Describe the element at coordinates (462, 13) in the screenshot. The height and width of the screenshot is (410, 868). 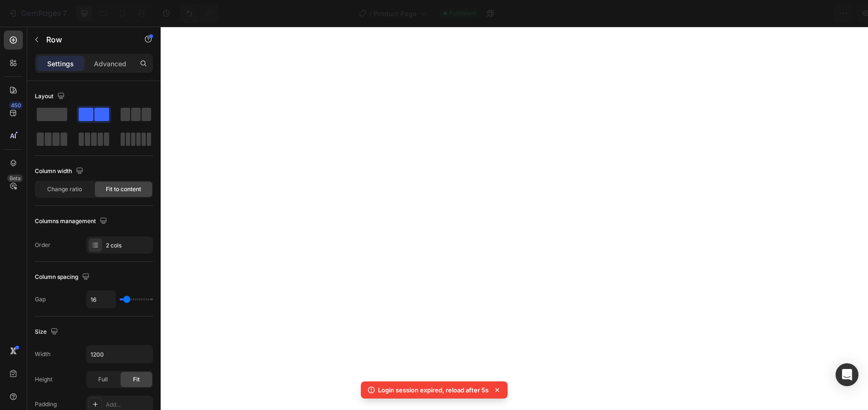
I see `span: Published` at that location.